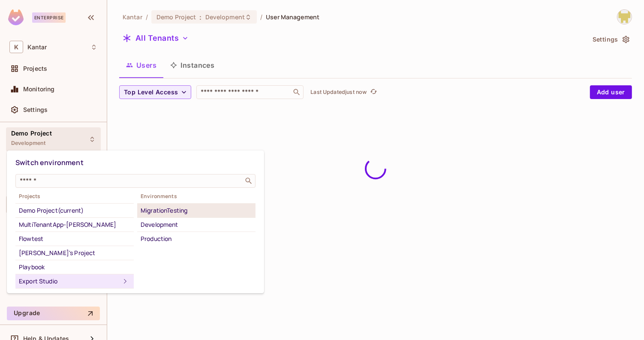 The height and width of the screenshot is (340, 644). What do you see at coordinates (75, 238) in the screenshot?
I see `div: Flowtest` at bounding box center [75, 238].